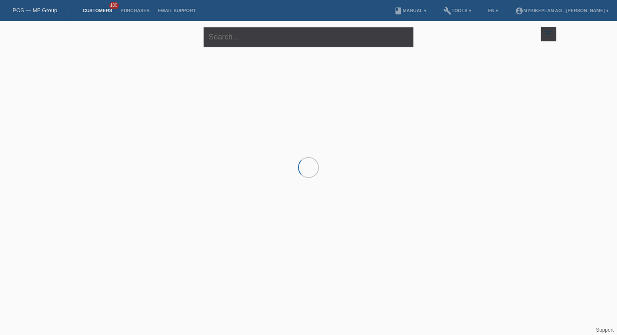  Describe the element at coordinates (177, 10) in the screenshot. I see `a: Email Support` at that location.